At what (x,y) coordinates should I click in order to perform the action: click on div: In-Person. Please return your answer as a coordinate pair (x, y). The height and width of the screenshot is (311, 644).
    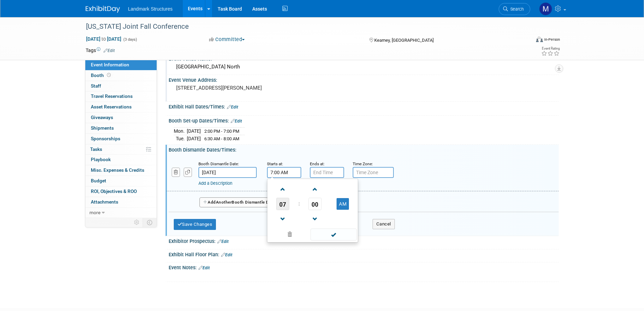
    Looking at the image, I should click on (552, 39).